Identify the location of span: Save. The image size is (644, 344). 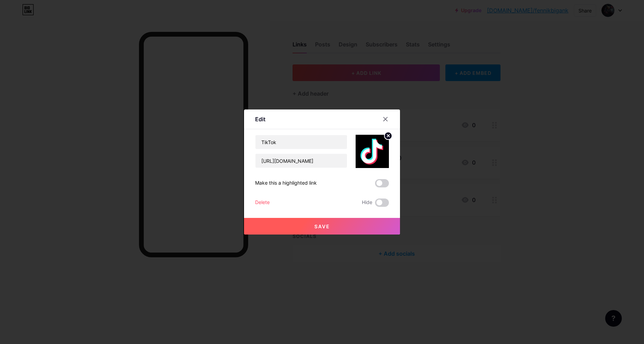
(322, 226).